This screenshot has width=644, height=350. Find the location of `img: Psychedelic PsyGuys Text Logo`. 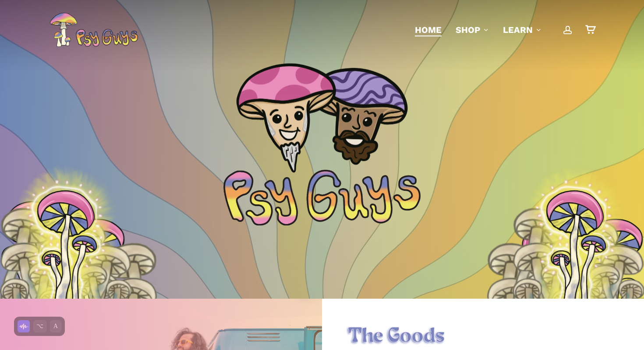

img: Psychedelic PsyGuys Text Logo is located at coordinates (322, 197).